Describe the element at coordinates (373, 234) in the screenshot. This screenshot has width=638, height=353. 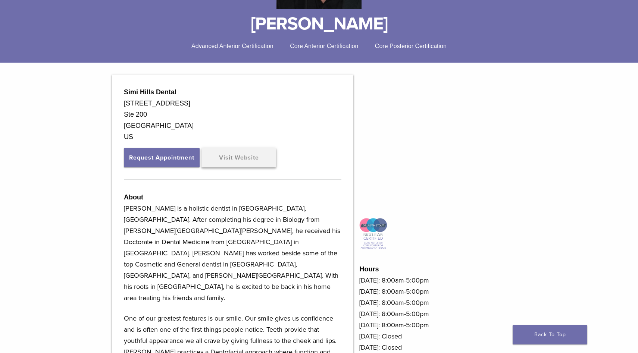
I see `img: Icon` at that location.